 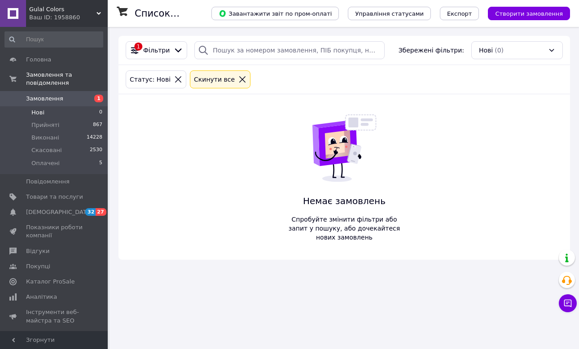 What do you see at coordinates (180, 13) in the screenshot?
I see `h1: Список замовлень` at bounding box center [180, 13].